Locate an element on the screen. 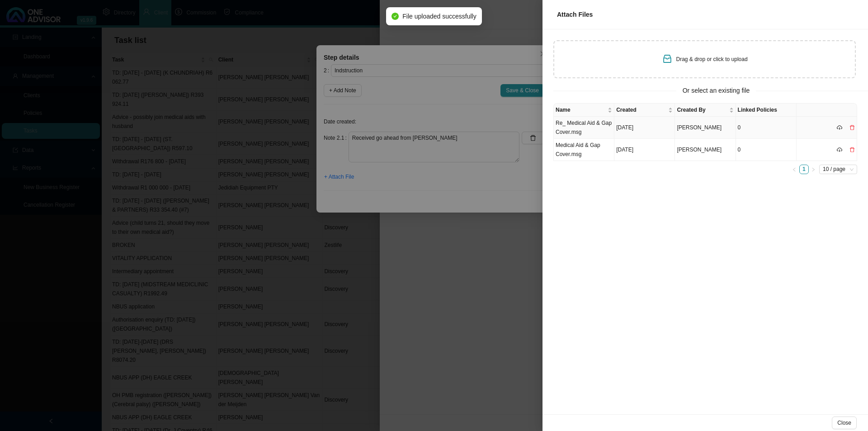  span: inbox is located at coordinates (668, 59).